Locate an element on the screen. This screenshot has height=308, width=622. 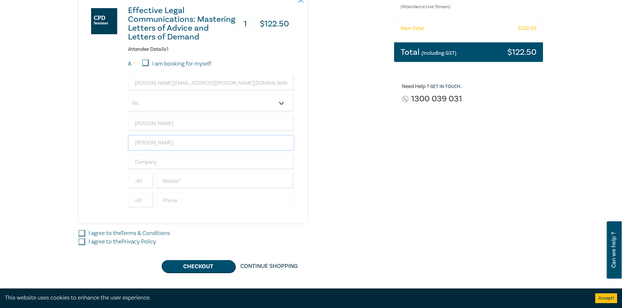
input: Last Name* is located at coordinates (211, 143).